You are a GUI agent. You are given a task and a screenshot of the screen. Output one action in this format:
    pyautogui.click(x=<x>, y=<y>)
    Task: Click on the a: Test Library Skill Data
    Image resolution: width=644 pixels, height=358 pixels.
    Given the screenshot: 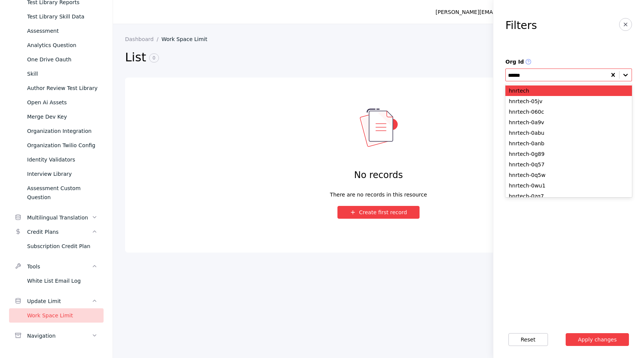 What is the action you would take?
    pyautogui.click(x=56, y=16)
    